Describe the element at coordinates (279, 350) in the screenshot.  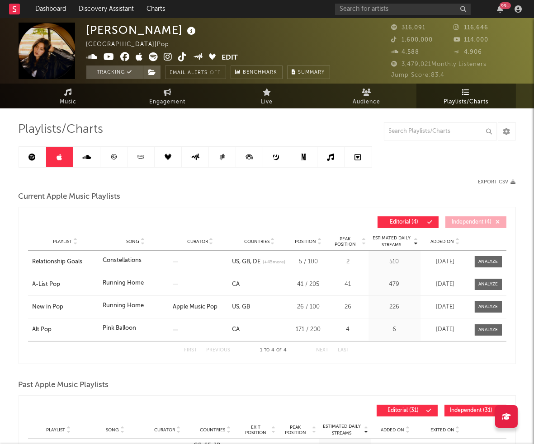
I see `span: of` at that location.